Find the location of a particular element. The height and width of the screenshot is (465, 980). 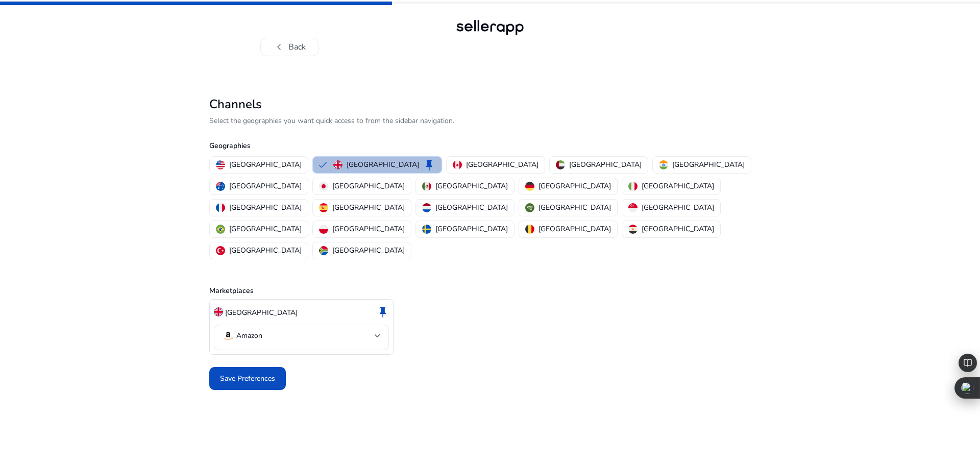

p: Marketplaces is located at coordinates (490, 290).